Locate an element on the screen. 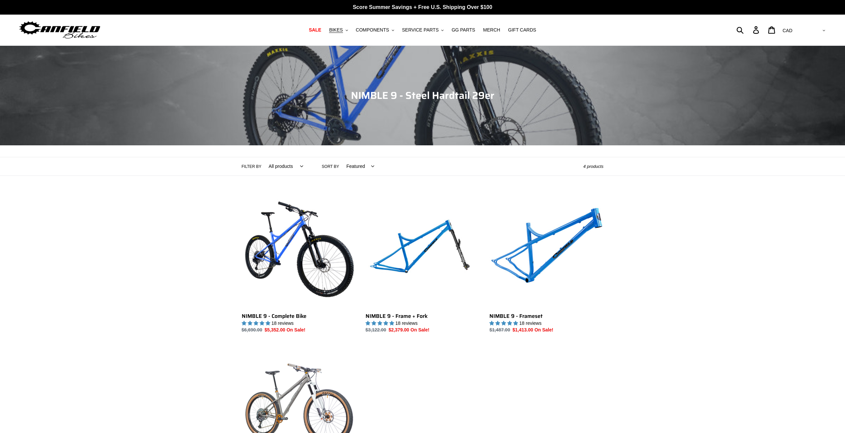  span: BIKES is located at coordinates (336, 30).